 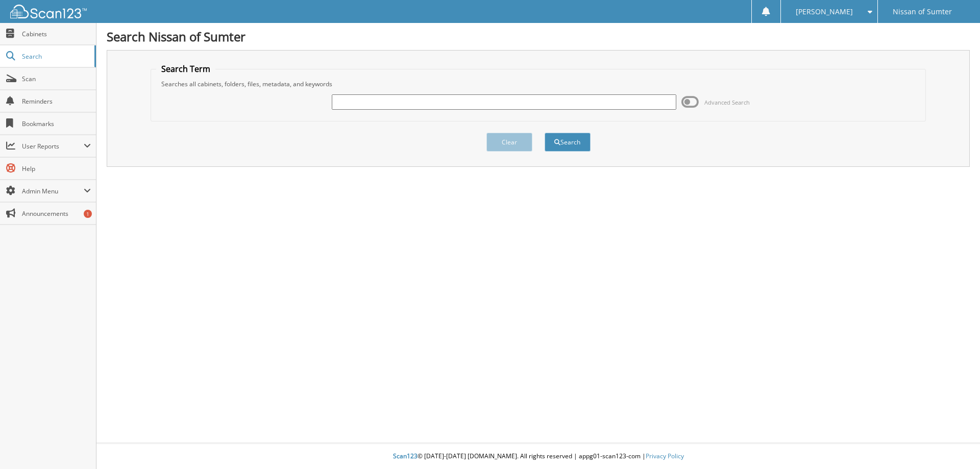 I want to click on img: scan123-logo-white.svg, so click(x=48, y=11).